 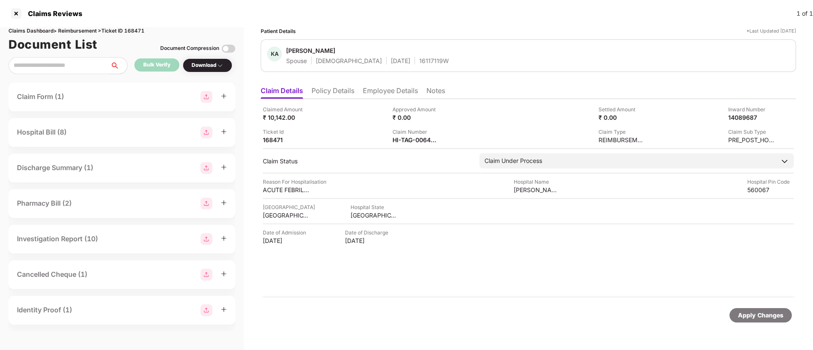 What do you see at coordinates (118, 66) in the screenshot?
I see `span: search` at bounding box center [118, 66].